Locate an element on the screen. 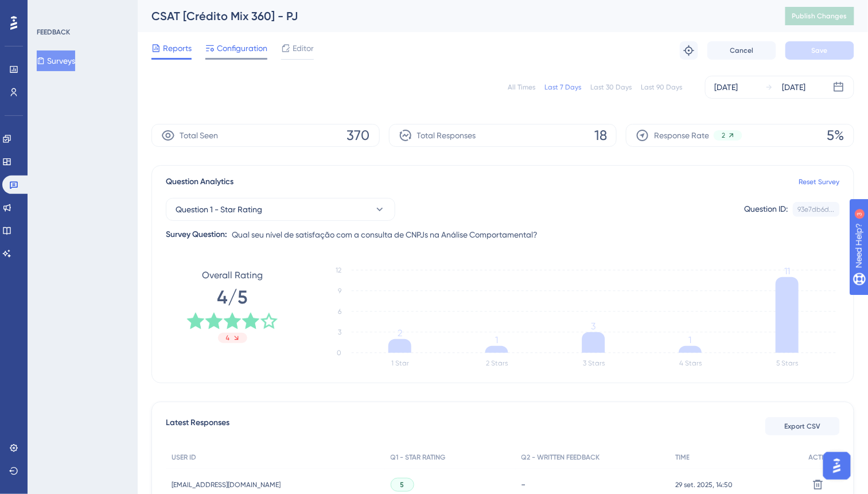  span: Qual seu nível de satisfação com a consulta de CNPJs na Análise Comportamental? is located at coordinates (384, 235).